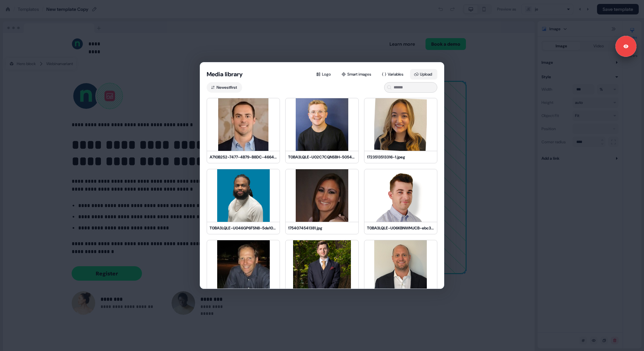  I want to click on div: T0BA3LQLE-U046GP6FSN8-5de1045dbc22-512.png, so click(243, 228).